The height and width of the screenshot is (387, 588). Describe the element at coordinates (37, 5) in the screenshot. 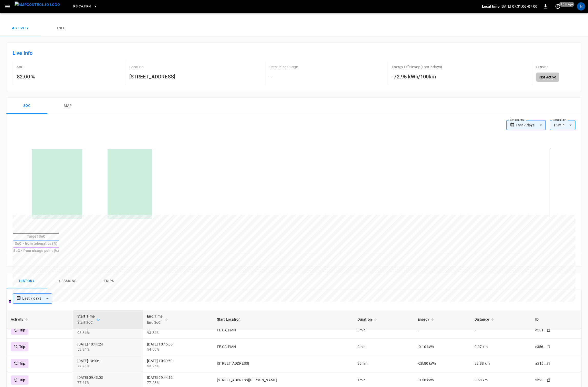

I see `img: ampcontrol.io logo` at that location.